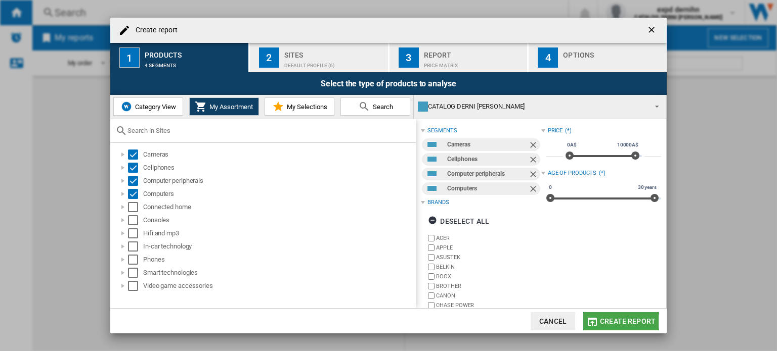 The height and width of the screenshot is (351, 777). Describe the element at coordinates (612, 52) in the screenshot. I see `div: Options` at that location.